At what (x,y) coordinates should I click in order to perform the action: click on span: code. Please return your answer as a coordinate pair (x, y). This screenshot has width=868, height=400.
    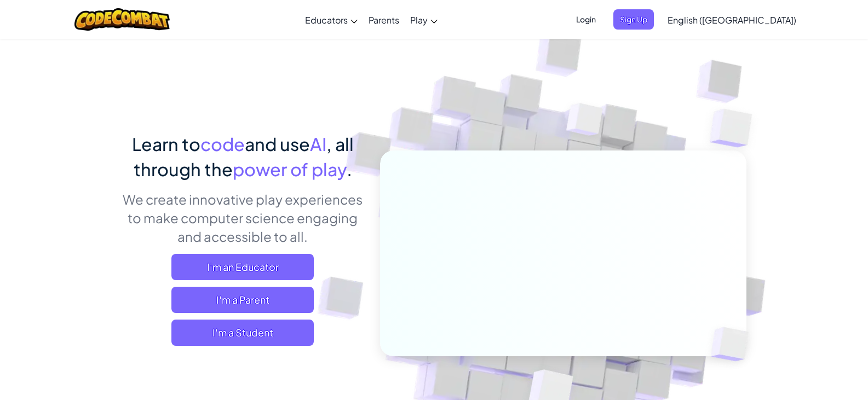
    Looking at the image, I should click on (222, 144).